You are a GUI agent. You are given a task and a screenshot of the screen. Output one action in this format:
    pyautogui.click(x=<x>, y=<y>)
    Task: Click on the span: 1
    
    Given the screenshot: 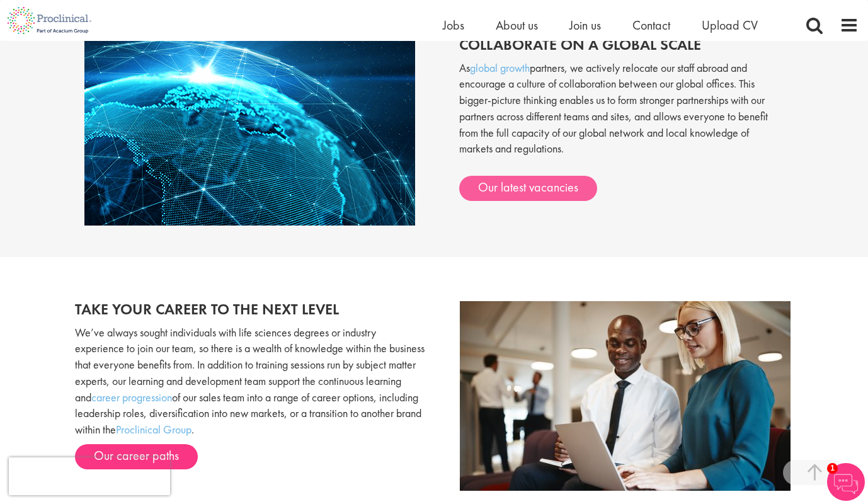 What is the action you would take?
    pyautogui.click(x=832, y=468)
    